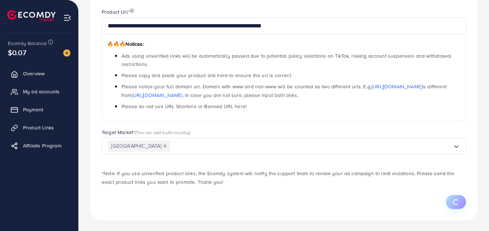 Image resolution: width=489 pixels, height=231 pixels. What do you see at coordinates (163, 132) in the screenshot?
I see `span: (You can add multi-country)` at bounding box center [163, 132].